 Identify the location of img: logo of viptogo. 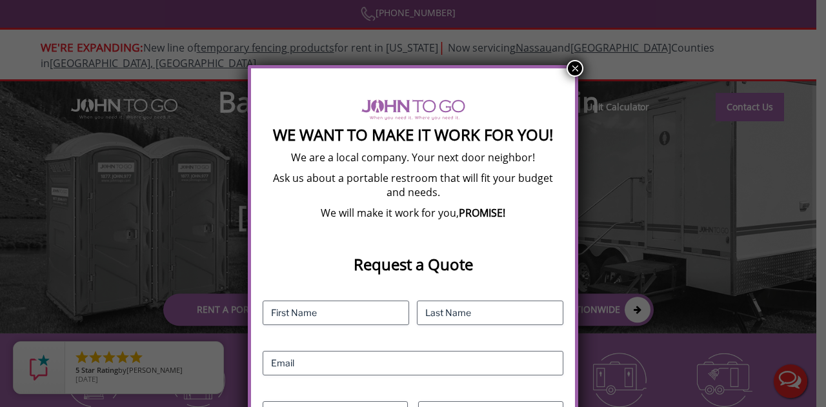
(413, 110).